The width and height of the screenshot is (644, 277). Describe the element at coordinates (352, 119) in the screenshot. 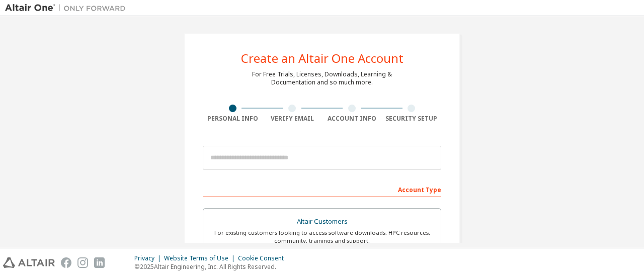

I see `div: Account Info` at that location.